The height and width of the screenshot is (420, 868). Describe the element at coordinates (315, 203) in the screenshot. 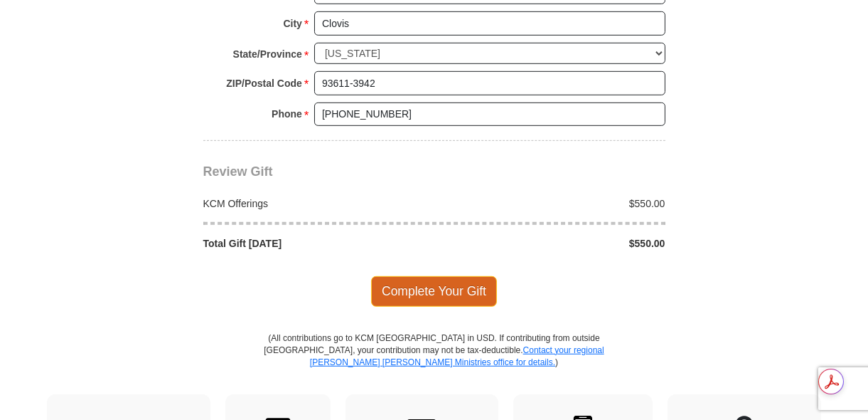

I see `div: KCM Offerings` at that location.